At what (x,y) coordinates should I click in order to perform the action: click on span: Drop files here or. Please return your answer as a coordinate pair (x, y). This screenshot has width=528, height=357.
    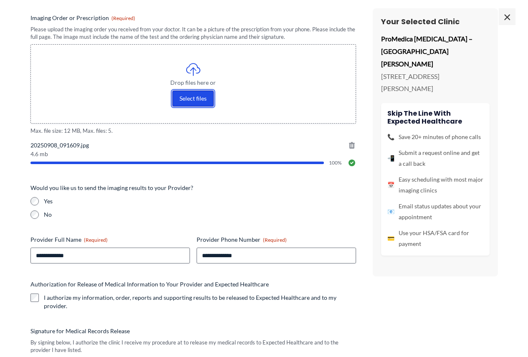
    Looking at the image, I should click on (193, 83).